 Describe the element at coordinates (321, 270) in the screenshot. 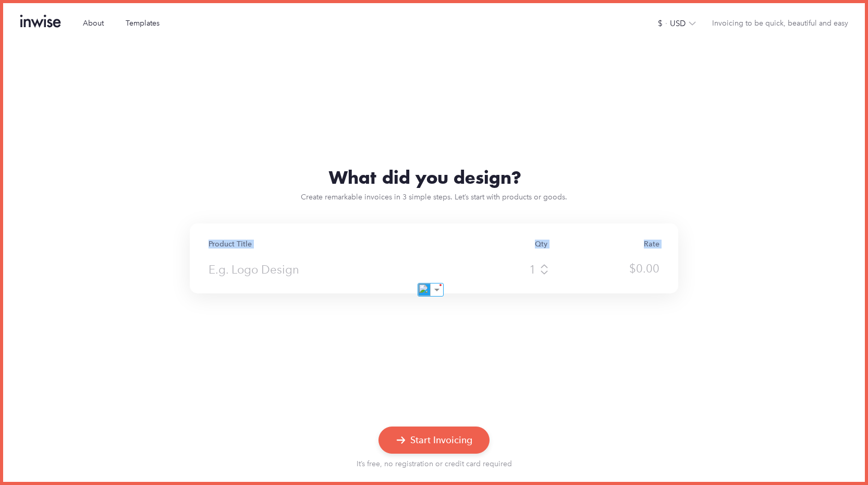

I see `input: E.g. Logo Design` at that location.